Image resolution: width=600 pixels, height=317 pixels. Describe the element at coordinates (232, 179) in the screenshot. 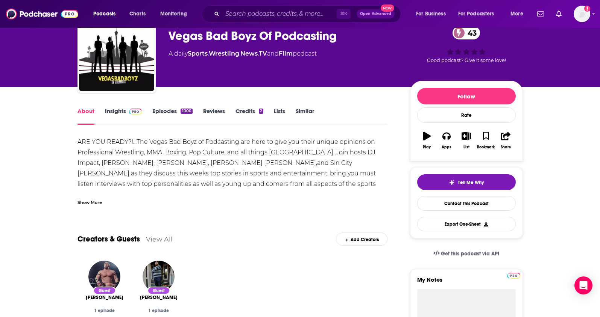

I see `div: ARE YOU READY?!...The Vegas Bad Boyz of Podcasting are here to give you their unique opinions on ...` at that location.